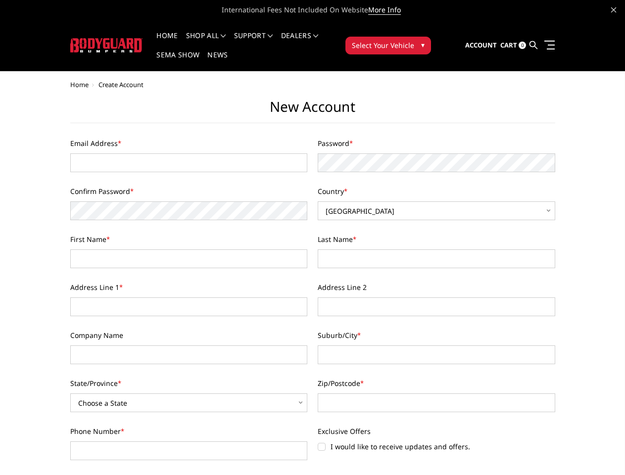  Describe the element at coordinates (383, 45) in the screenshot. I see `span: Select Your Vehicle` at that location.